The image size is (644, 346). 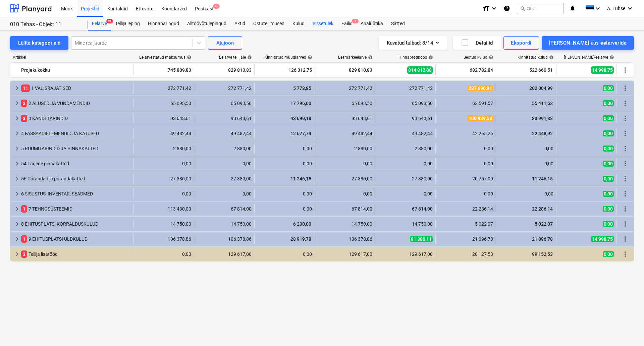 I want to click on div: 126 312,75, so click(x=284, y=70).